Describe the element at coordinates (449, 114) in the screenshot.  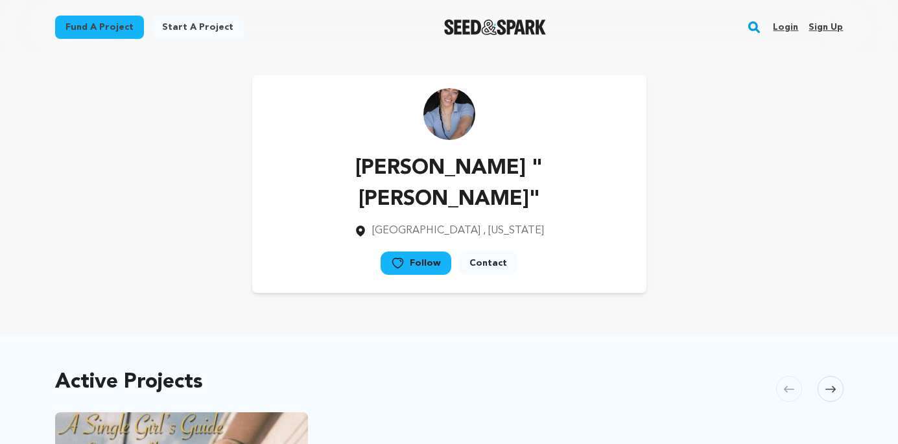
I see `img: https://seedandspark-static.s3.us-east-2.amazonaws.com/images/User/002/274/636/medium/7a2411b1366...` at that location.